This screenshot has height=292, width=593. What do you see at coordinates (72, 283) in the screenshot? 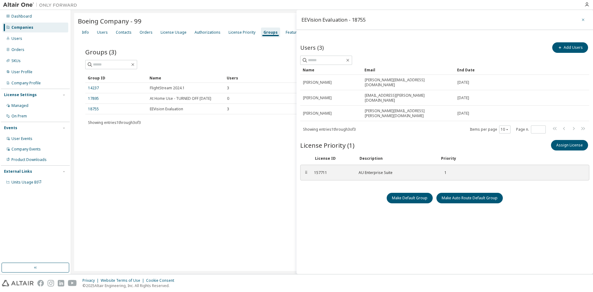
I see `img: youtube.svg` at bounding box center [72, 283].